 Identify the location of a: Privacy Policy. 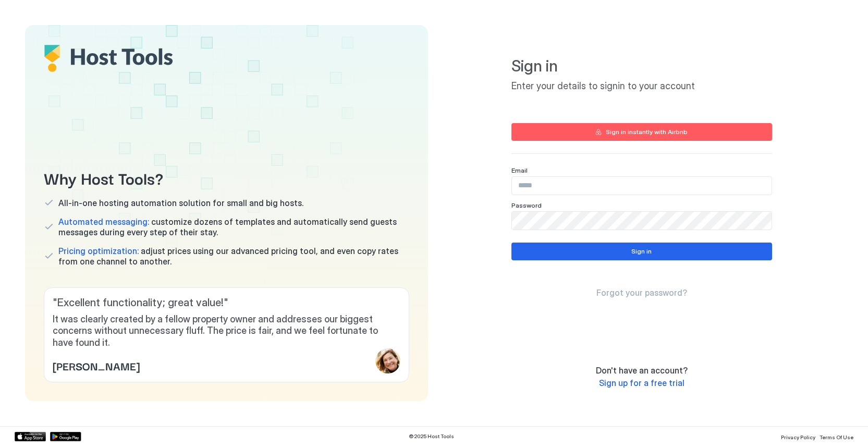
(798, 436).